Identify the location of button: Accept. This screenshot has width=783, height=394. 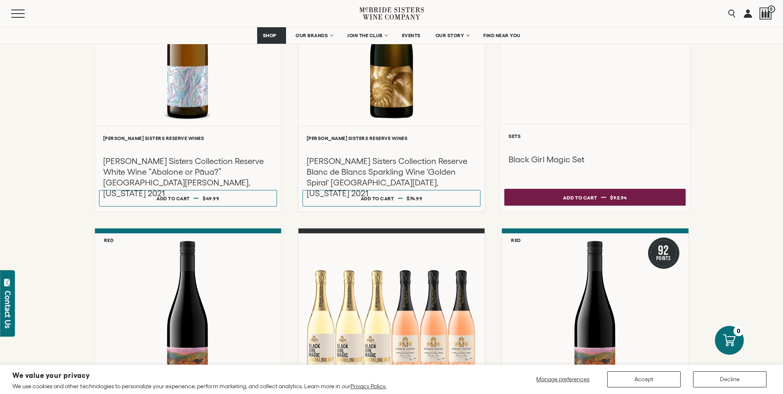
(644, 379).